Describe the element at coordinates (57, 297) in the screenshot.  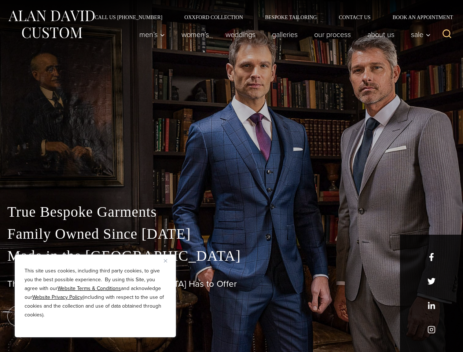
I see `u: Website Privacy Policy` at that location.